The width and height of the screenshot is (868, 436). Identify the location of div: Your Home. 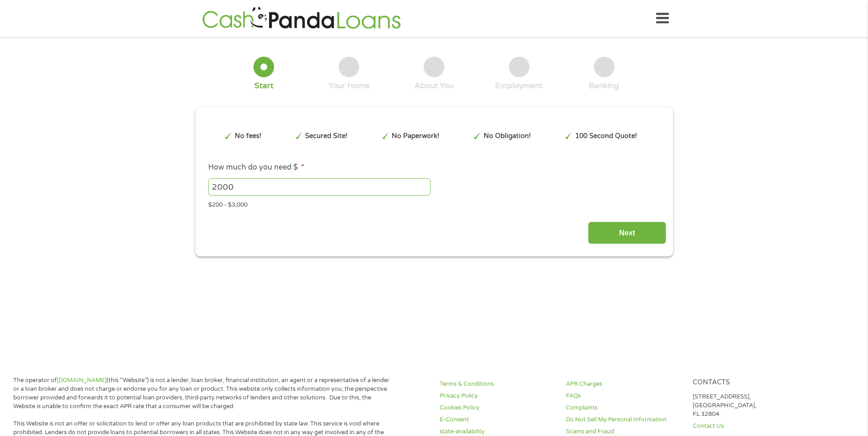
(349, 86).